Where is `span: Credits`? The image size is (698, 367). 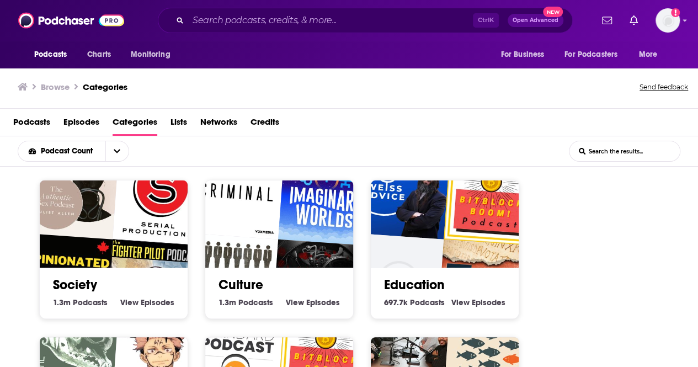
span: Credits is located at coordinates (265, 124).